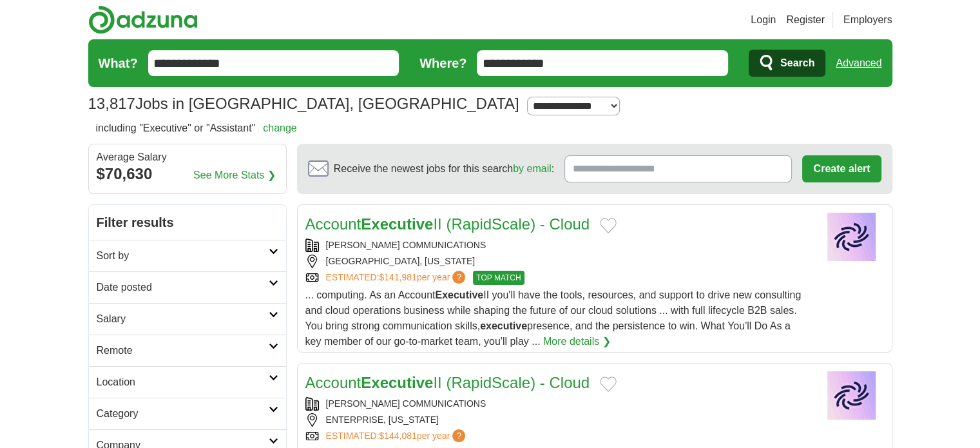 The height and width of the screenshot is (448, 980). What do you see at coordinates (763, 20) in the screenshot?
I see `a: Login` at bounding box center [763, 20].